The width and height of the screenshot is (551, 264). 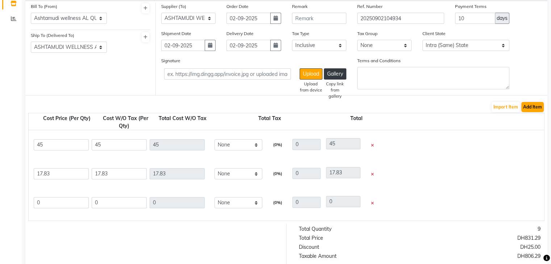 I want to click on div: DH806.29, so click(x=483, y=256).